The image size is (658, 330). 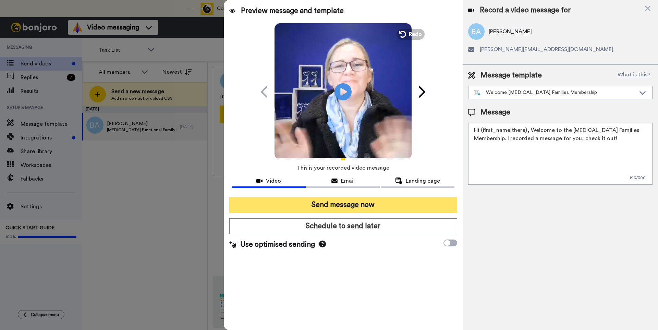 What do you see at coordinates (274, 181) in the screenshot?
I see `span: Video` at bounding box center [274, 181].